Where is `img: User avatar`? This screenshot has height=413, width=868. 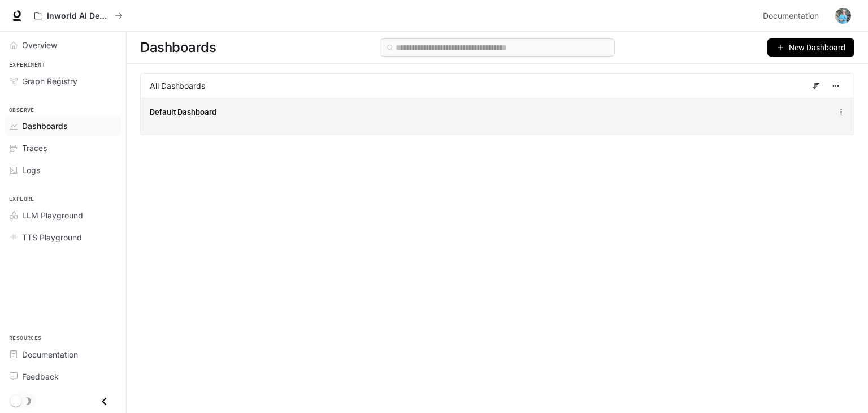 img: User avatar is located at coordinates (843, 16).